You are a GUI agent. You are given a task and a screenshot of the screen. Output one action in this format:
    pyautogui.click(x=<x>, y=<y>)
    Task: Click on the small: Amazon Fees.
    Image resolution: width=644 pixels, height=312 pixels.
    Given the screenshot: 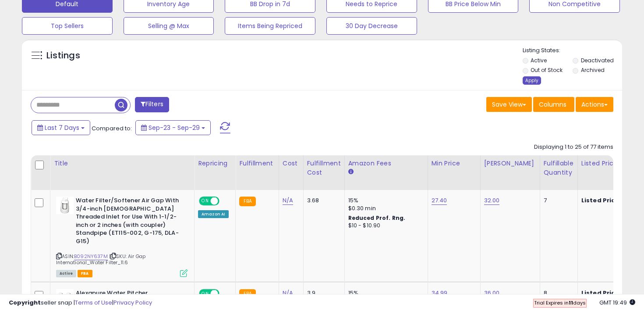 What is the action you would take?
    pyautogui.click(x=351, y=172)
    